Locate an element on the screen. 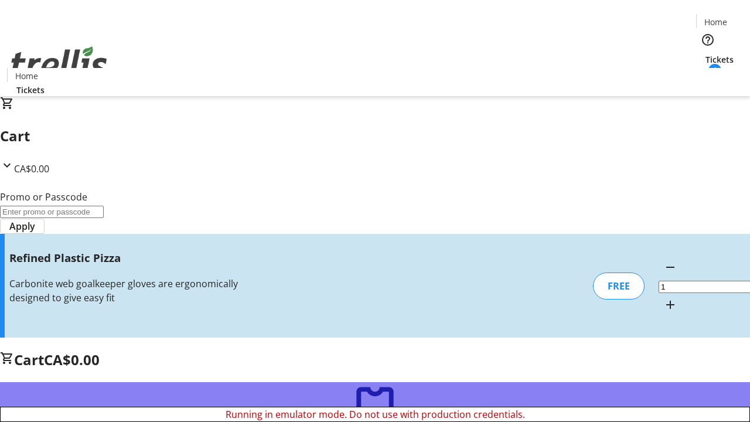 This screenshot has width=750, height=422. button: Cart is located at coordinates (708, 77).